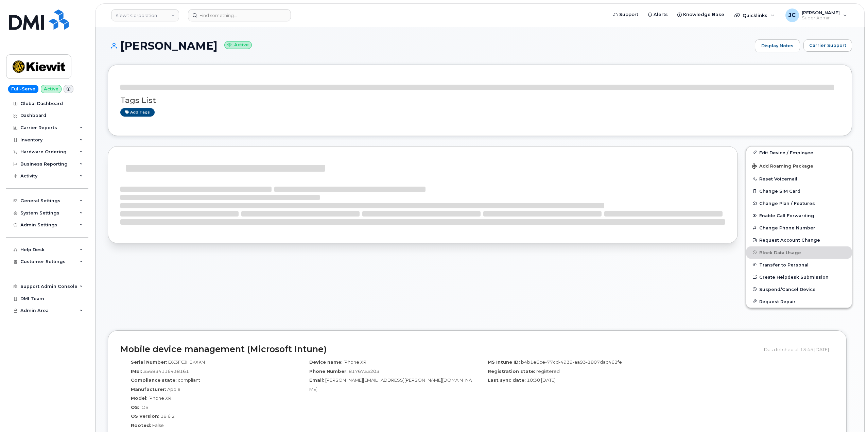 The width and height of the screenshot is (868, 432). What do you see at coordinates (137, 371) in the screenshot?
I see `label: IMEI:` at bounding box center [137, 371].